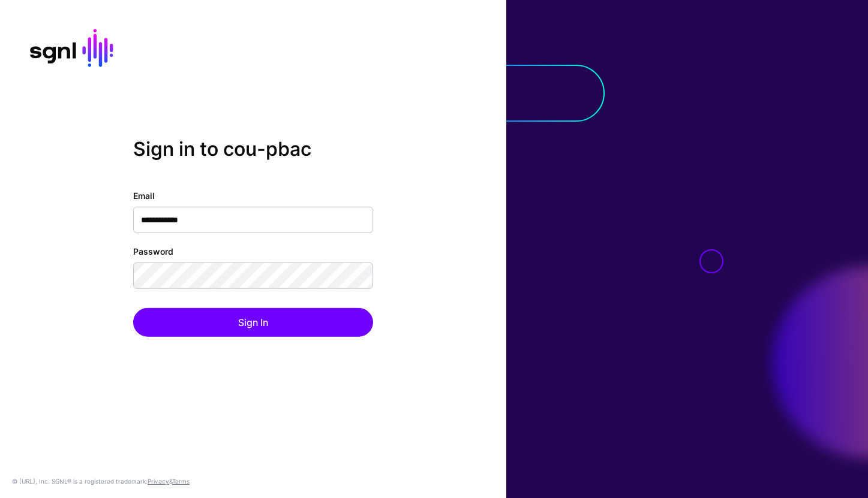 The width and height of the screenshot is (868, 498). Describe the element at coordinates (144, 196) in the screenshot. I see `label: Email` at that location.